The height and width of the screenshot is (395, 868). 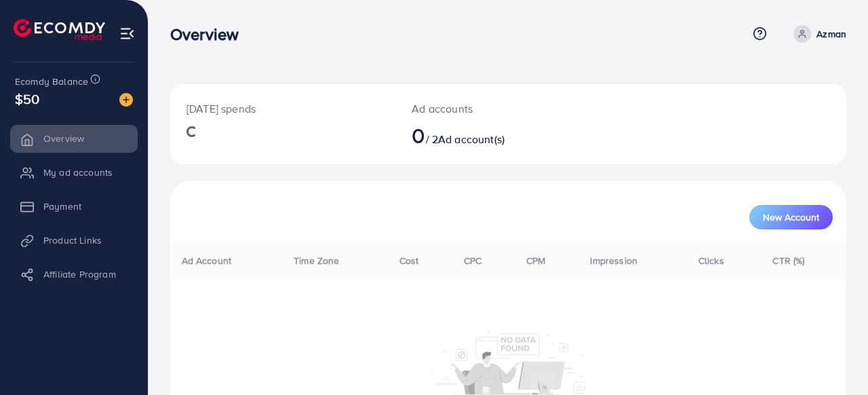 What do you see at coordinates (210, 34) in the screenshot?
I see `h3: Overview` at bounding box center [210, 34].